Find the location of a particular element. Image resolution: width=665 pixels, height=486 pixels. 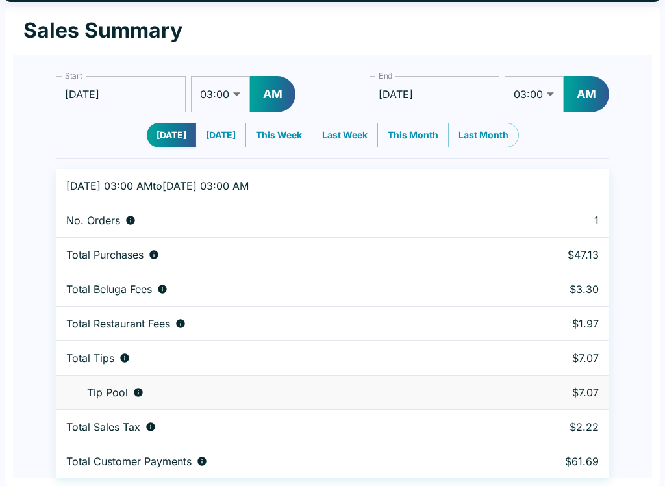

button: Last Week is located at coordinates (345, 135).